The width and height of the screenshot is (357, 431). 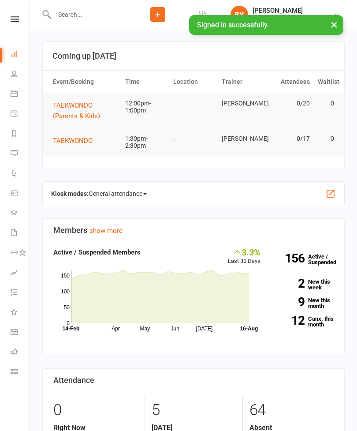 What do you see at coordinates (20, 313) in the screenshot?
I see `a: What's New` at bounding box center [20, 313].